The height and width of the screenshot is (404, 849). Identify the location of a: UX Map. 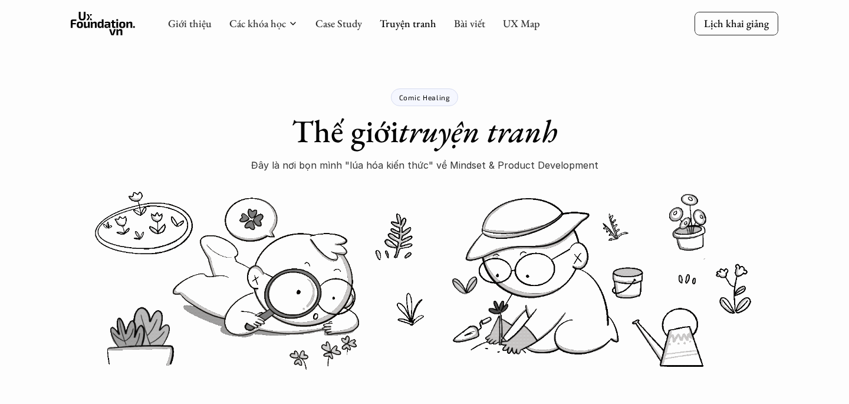
(521, 23).